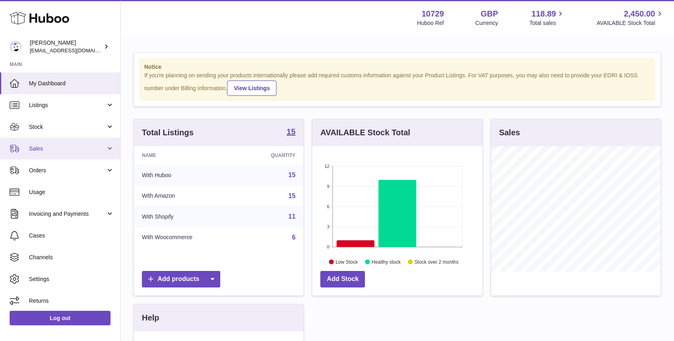  What do you see at coordinates (67, 127) in the screenshot?
I see `span: Stock` at bounding box center [67, 127].